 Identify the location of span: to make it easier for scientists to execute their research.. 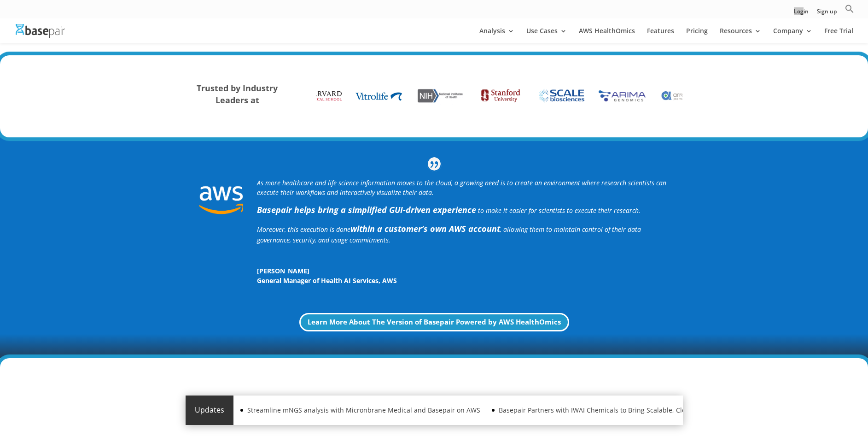
(559, 210).